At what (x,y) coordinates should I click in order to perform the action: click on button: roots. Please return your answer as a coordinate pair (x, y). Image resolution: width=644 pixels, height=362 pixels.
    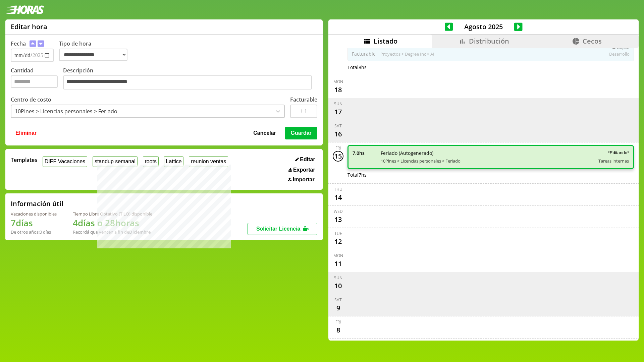
    Looking at the image, I should click on (151, 161).